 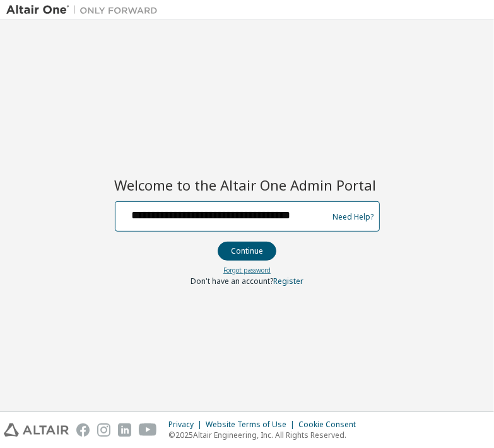 I want to click on div: Privacy, so click(x=187, y=425).